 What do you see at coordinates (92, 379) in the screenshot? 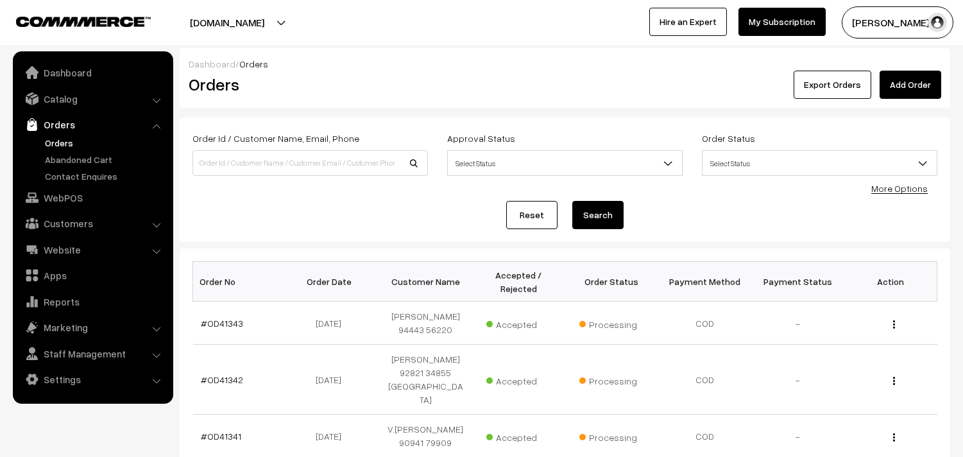
I see `a: Settings` at bounding box center [92, 379].